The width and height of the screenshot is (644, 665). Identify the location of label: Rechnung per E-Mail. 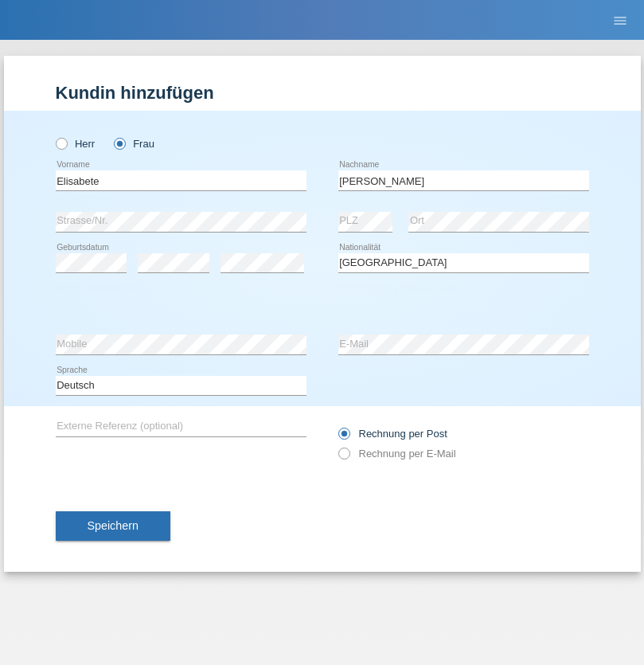
(398, 453).